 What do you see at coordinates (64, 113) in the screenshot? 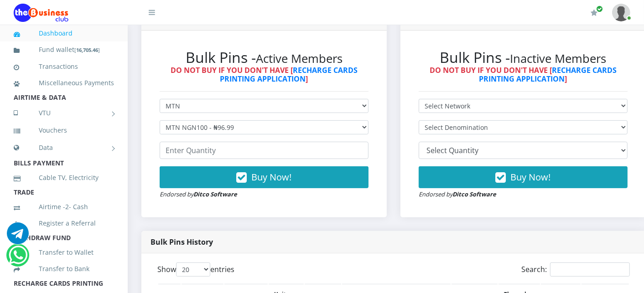
I see `a: VTU` at bounding box center [64, 113].